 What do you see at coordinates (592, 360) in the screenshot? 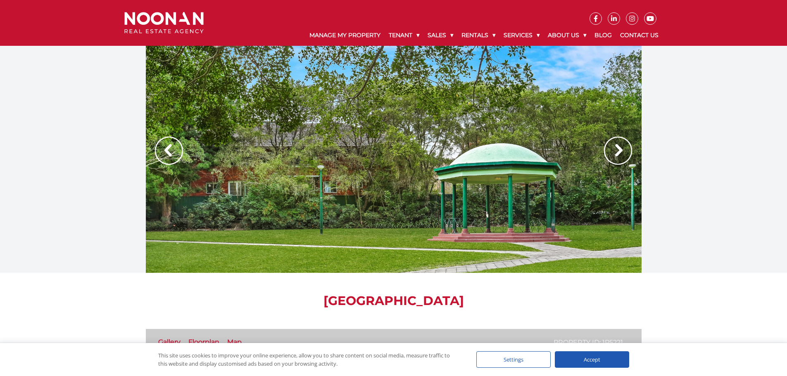
I see `div: Accept` at bounding box center [592, 360].